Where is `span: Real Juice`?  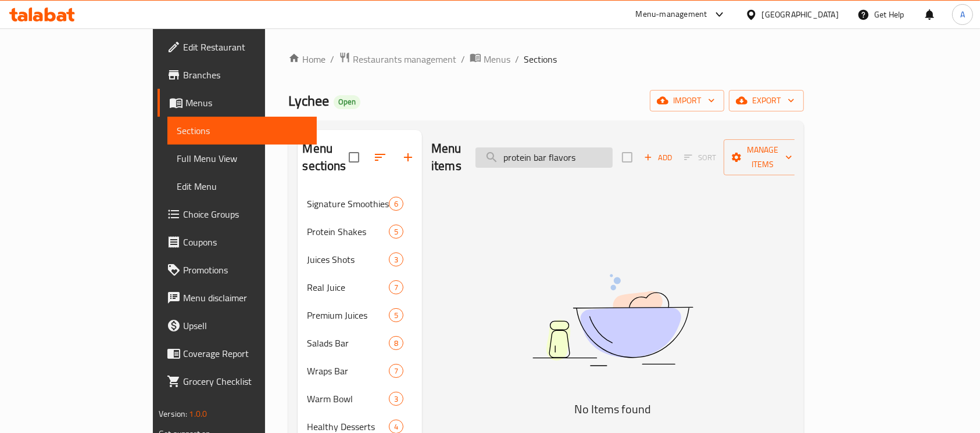
span: Real Juice is located at coordinates (348, 287).